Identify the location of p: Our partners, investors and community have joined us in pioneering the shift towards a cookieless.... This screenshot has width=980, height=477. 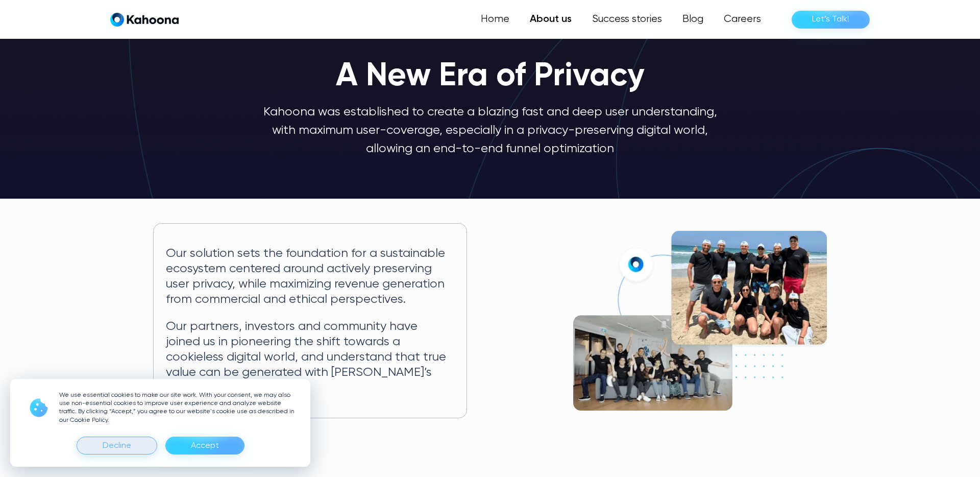
(310, 357).